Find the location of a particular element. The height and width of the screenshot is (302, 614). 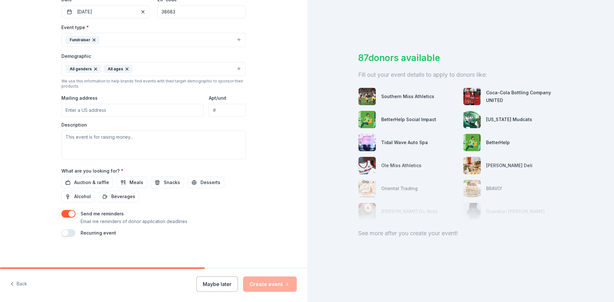

button: Beverages is located at coordinates (119, 197).